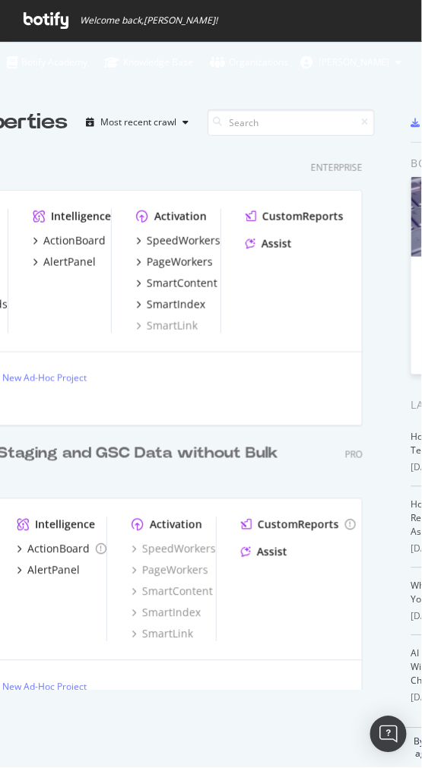 Image resolution: width=422 pixels, height=768 pixels. What do you see at coordinates (249, 62) in the screenshot?
I see `div: Organizations` at bounding box center [249, 62].